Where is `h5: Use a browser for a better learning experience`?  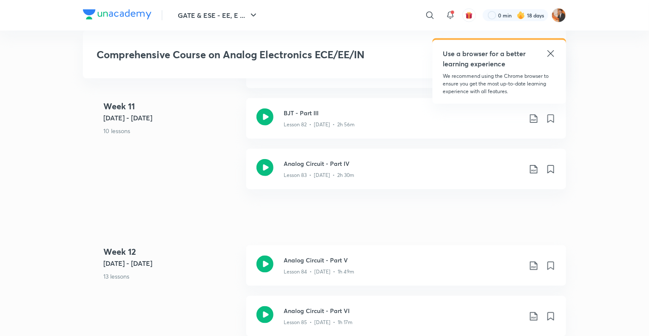
h5: Use a browser for a better learning experience is located at coordinates (485, 59).